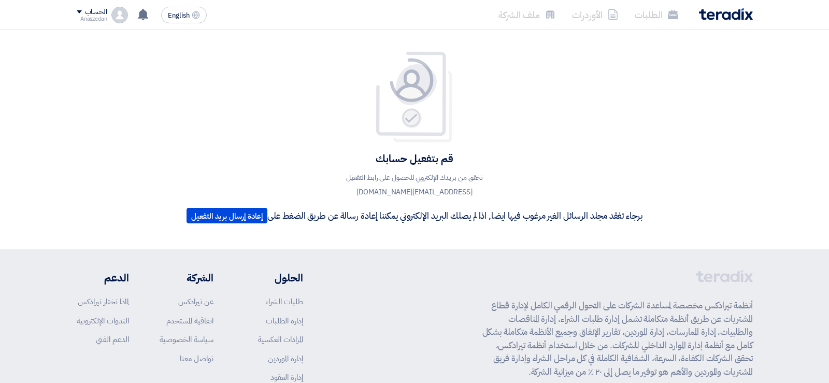  Describe the element at coordinates (285, 321) in the screenshot. I see `a: إدارة الطلبات` at that location.